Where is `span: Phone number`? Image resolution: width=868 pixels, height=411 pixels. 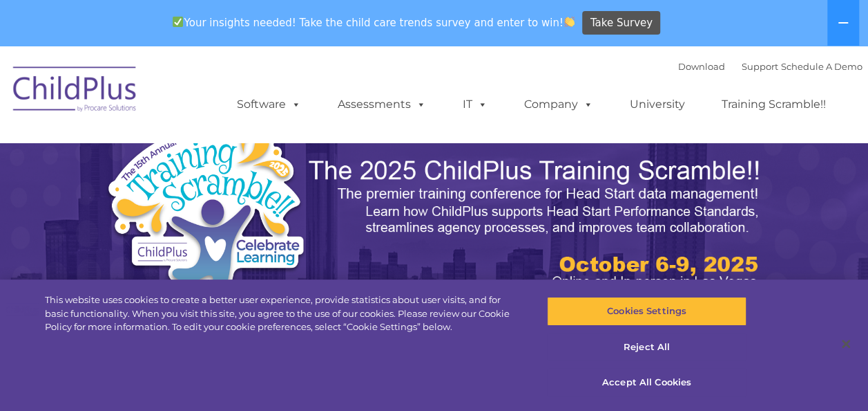
span: Phone number is located at coordinates (221, 153).